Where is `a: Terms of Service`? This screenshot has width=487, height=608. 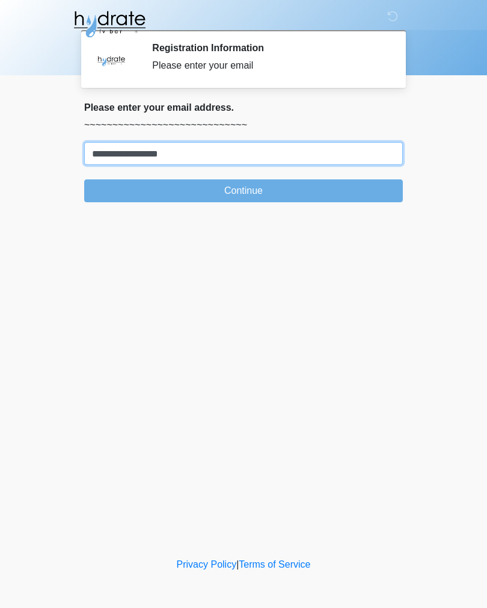
a: Terms of Service is located at coordinates (274, 564).